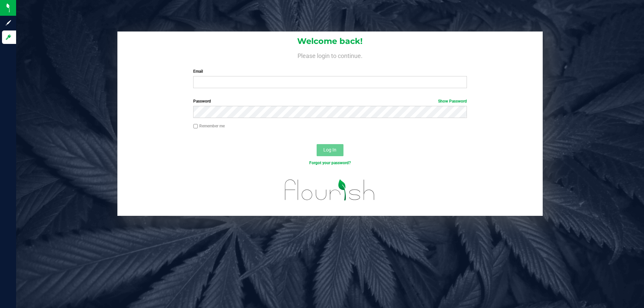 Image resolution: width=644 pixels, height=308 pixels. I want to click on a: Show Password, so click(452, 101).